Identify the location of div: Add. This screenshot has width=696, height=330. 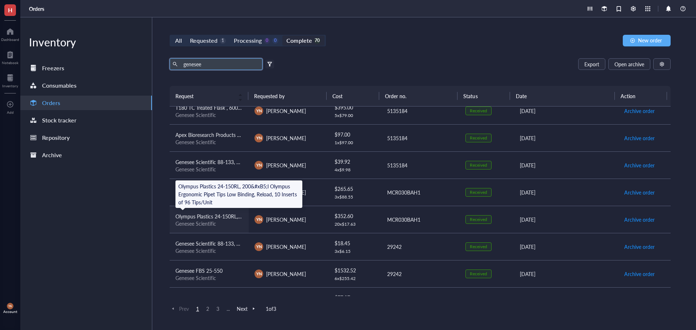
(10, 112).